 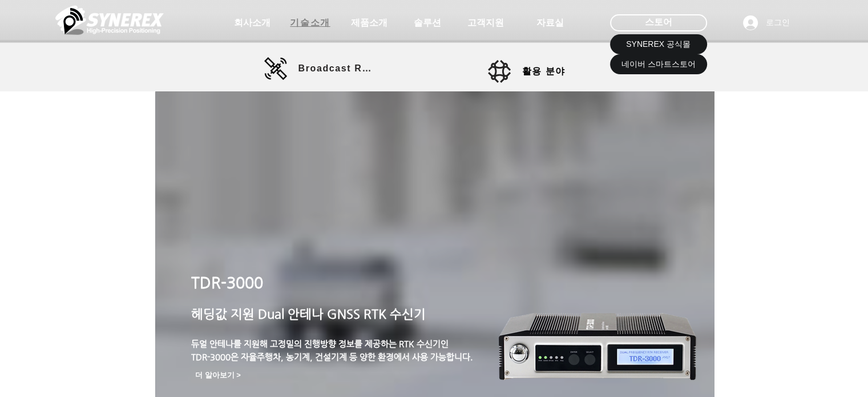 I want to click on button: 로그인, so click(x=767, y=23).